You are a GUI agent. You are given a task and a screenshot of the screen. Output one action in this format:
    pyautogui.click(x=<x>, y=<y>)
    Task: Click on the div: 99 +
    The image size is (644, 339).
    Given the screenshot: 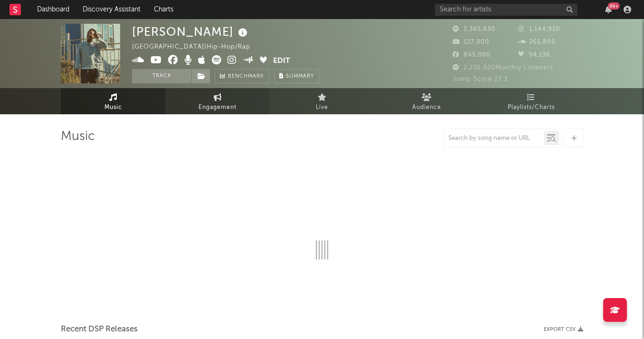 What is the action you would take?
    pyautogui.click(x=614, y=6)
    